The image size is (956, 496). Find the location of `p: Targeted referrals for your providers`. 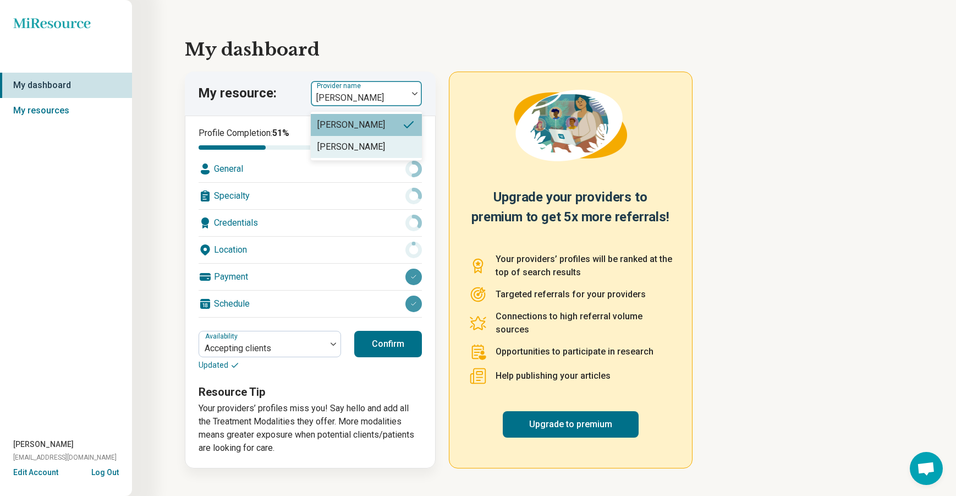

p: Targeted referrals for your providers is located at coordinates (570, 294).